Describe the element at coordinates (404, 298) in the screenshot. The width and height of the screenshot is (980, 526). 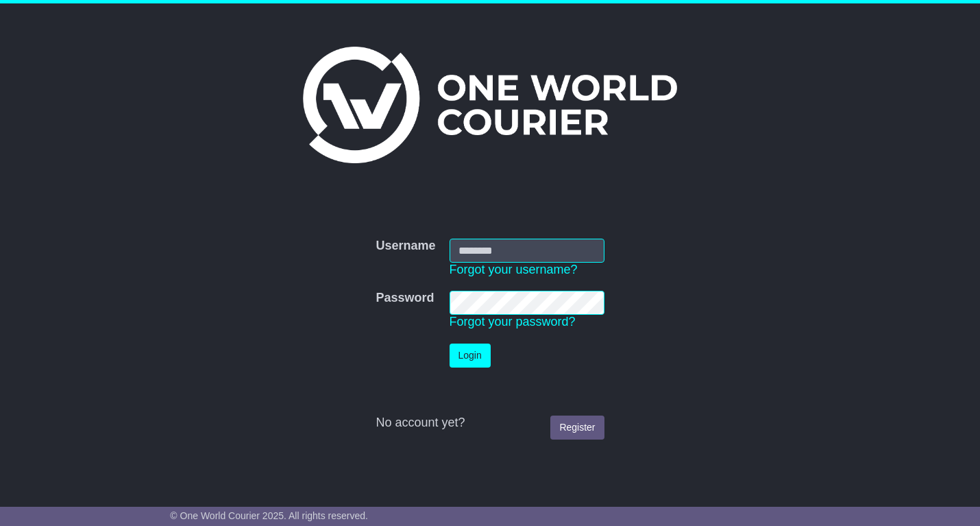
I see `label: Password` at that location.